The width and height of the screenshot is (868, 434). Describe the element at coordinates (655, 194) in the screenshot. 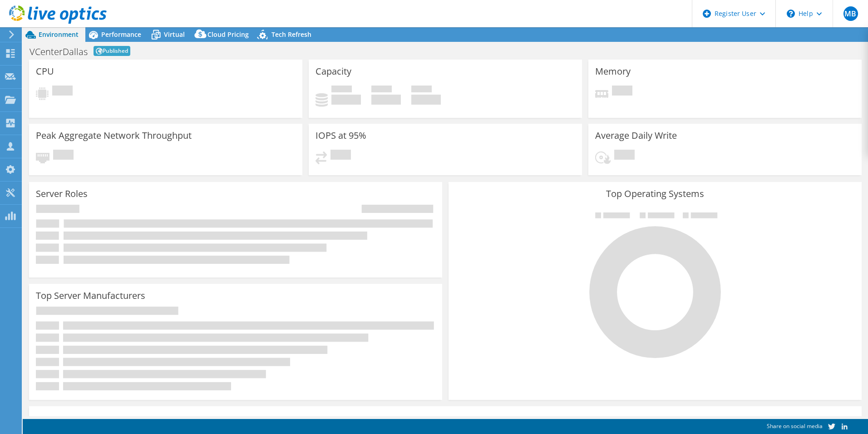

I see `h3: Top Operating Systems` at that location.